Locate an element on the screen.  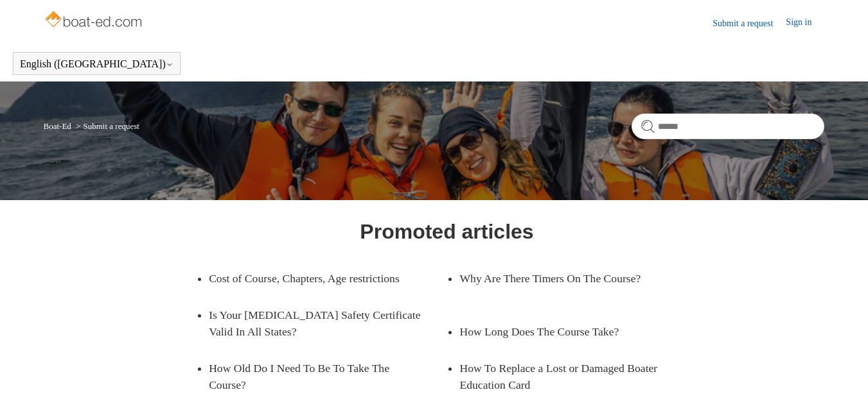
li: Submit a request is located at coordinates (106, 126).